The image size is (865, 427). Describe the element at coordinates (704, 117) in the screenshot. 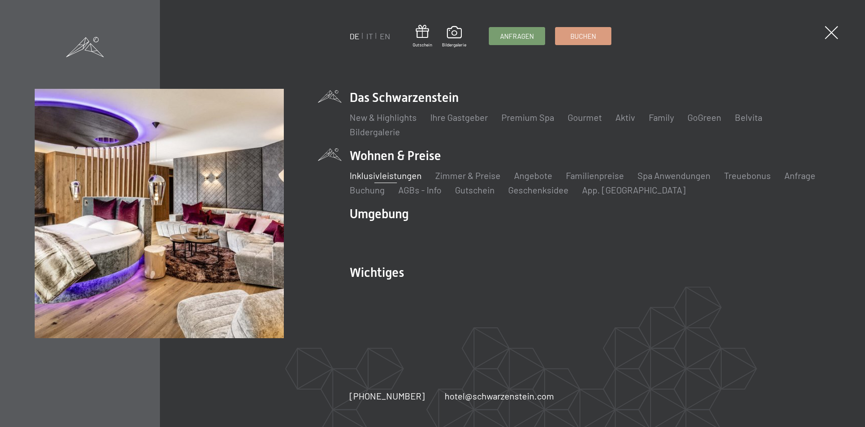

I see `a: GoGreen` at that location.